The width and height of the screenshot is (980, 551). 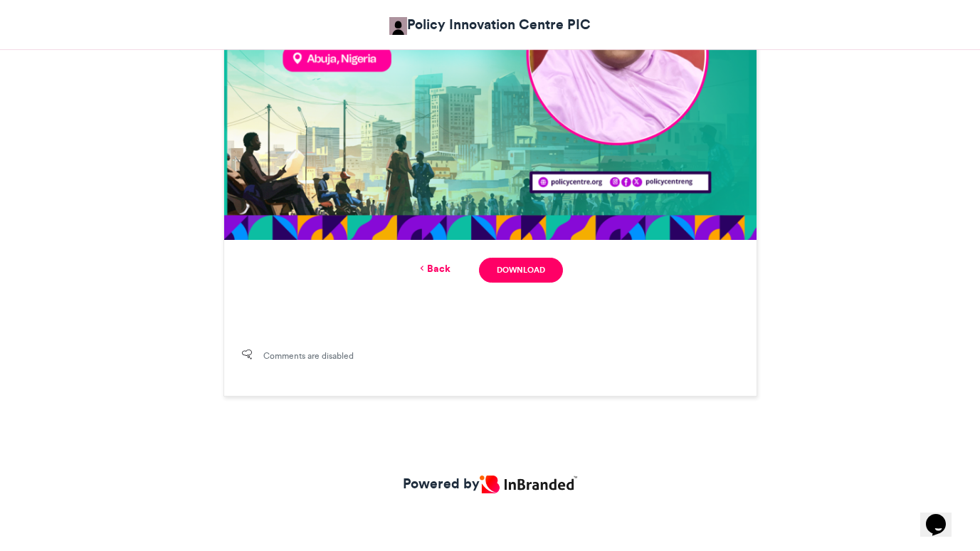 What do you see at coordinates (490, 25) in the screenshot?
I see `a: Policy Innovation Centre PIC` at bounding box center [490, 25].